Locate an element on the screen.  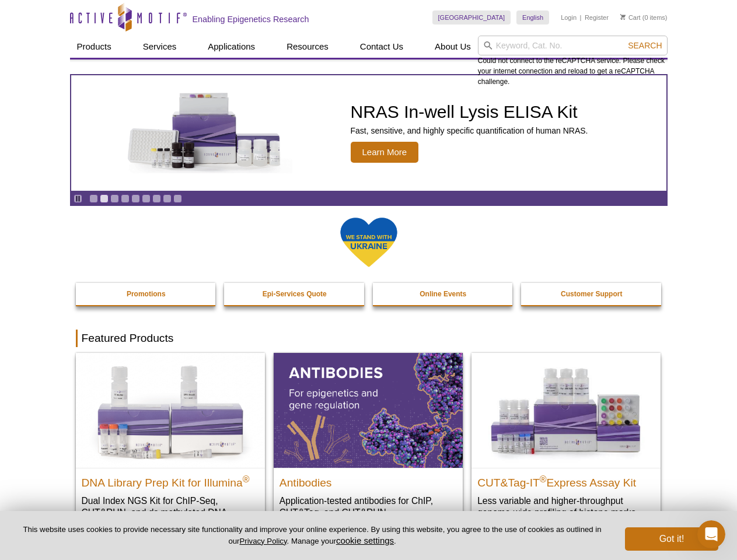
strong: Epi-Services Quote is located at coordinates (295, 294).